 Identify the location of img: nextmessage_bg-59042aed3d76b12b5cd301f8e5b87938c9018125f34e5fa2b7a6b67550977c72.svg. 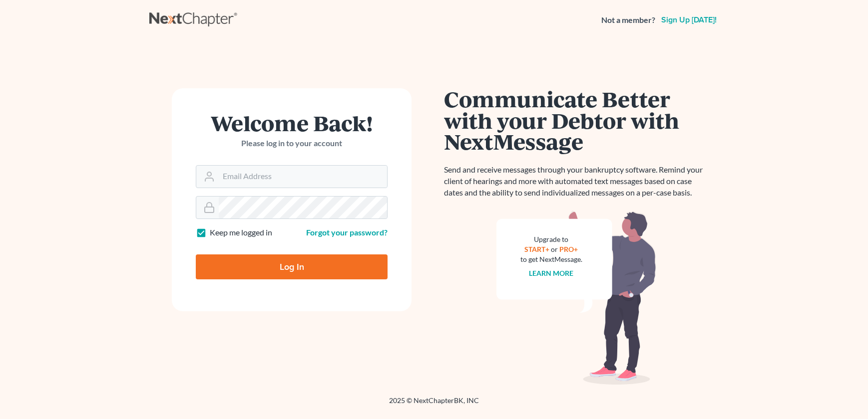
(576, 298).